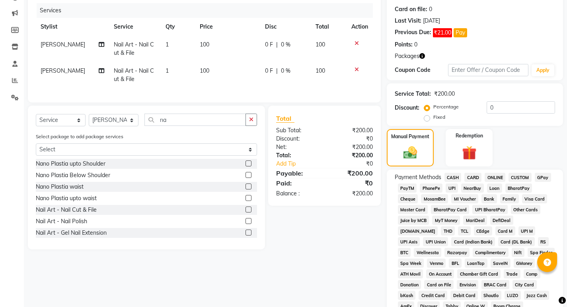  Describe the element at coordinates (439, 285) in the screenshot. I see `span: Card on File` at that location.